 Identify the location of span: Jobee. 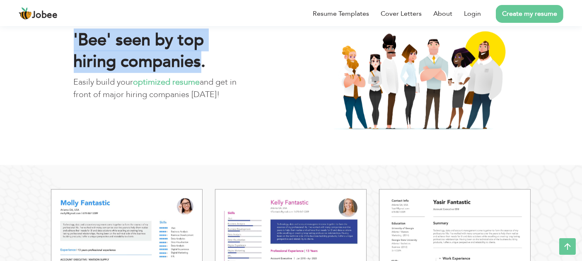
(45, 15).